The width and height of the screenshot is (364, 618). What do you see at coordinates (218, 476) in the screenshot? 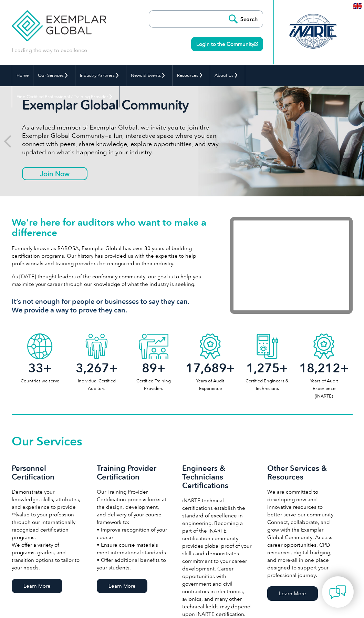
I see `h3: Engineers & Technicians Certifications` at bounding box center [218, 476].